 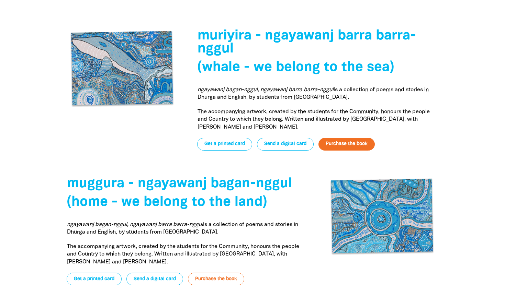 What do you see at coordinates (225, 144) in the screenshot?
I see `a: Get a printed card` at bounding box center [225, 144].